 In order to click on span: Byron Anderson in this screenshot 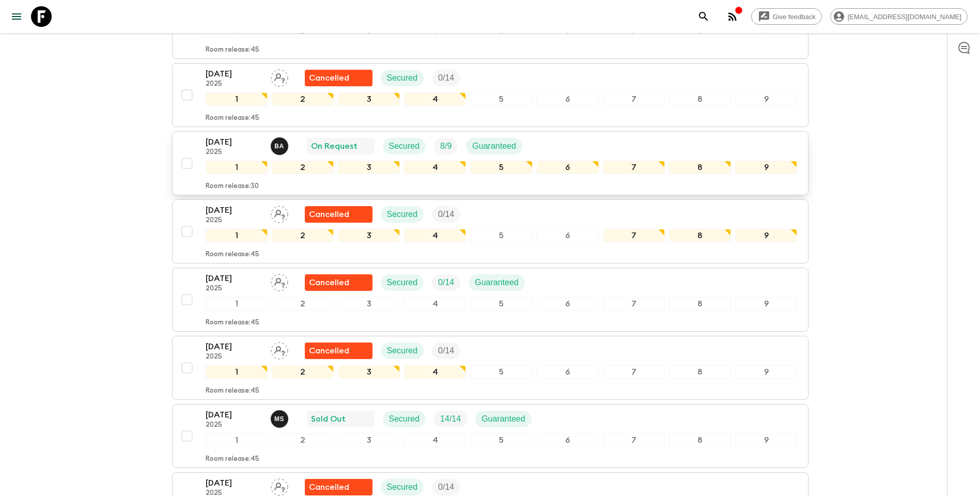, I will do `click(281, 145)`.